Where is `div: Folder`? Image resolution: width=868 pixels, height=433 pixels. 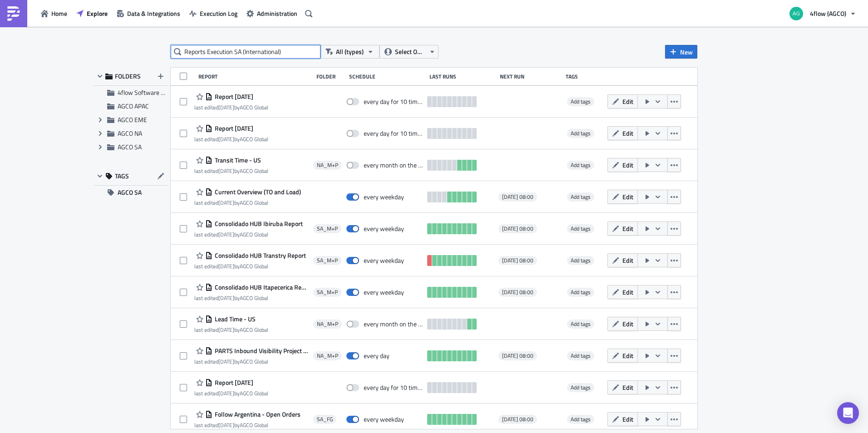 div: Folder is located at coordinates (330, 76).